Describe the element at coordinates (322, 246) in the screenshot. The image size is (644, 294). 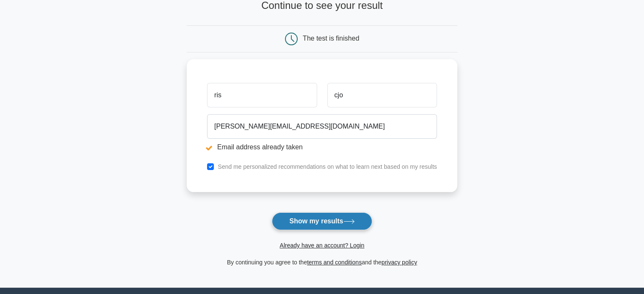
I see `a: Already have an account? Login` at that location.